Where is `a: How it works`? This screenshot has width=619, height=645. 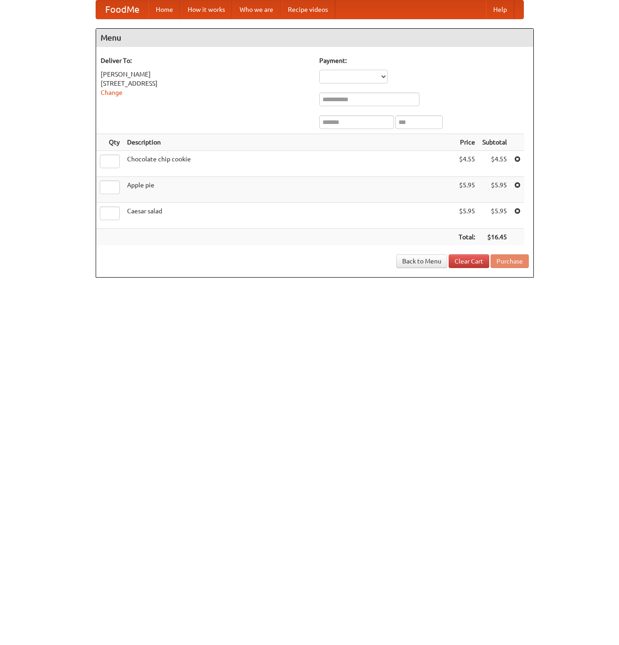 a: How it works is located at coordinates (206, 10).